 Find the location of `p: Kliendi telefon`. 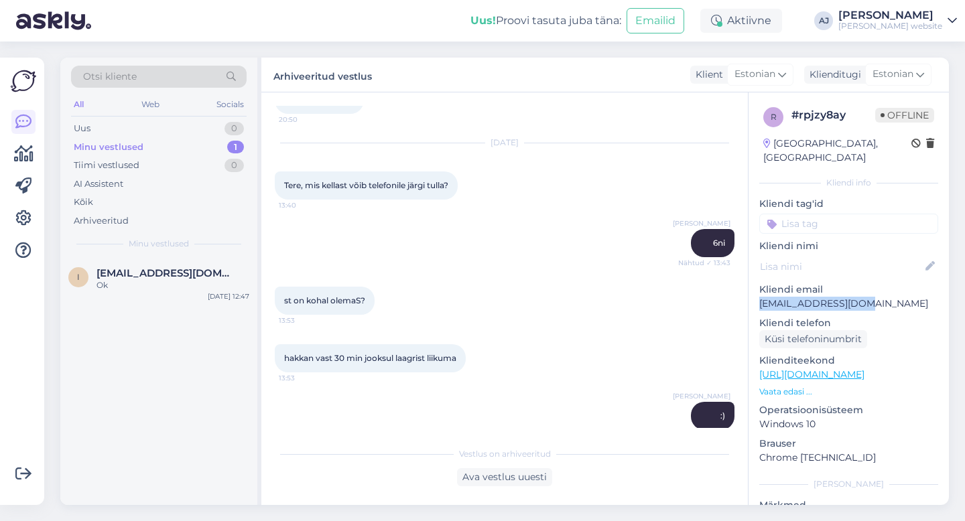

p: Kliendi telefon is located at coordinates (848, 323).